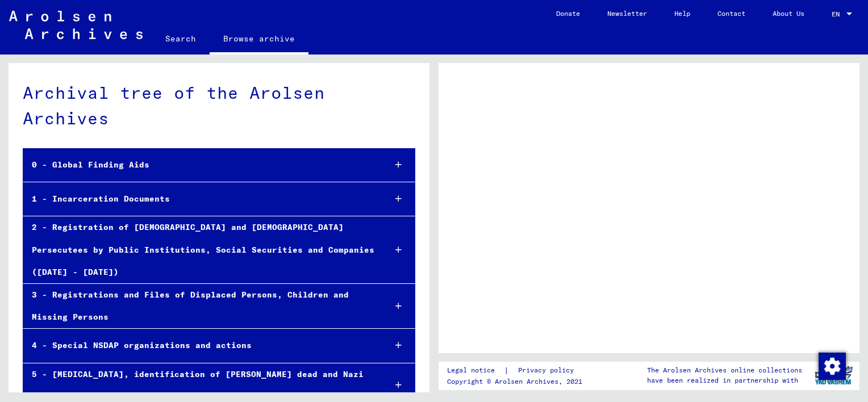 This screenshot has height=402, width=868. What do you see at coordinates (180, 39) in the screenshot?
I see `a: Search` at bounding box center [180, 39].